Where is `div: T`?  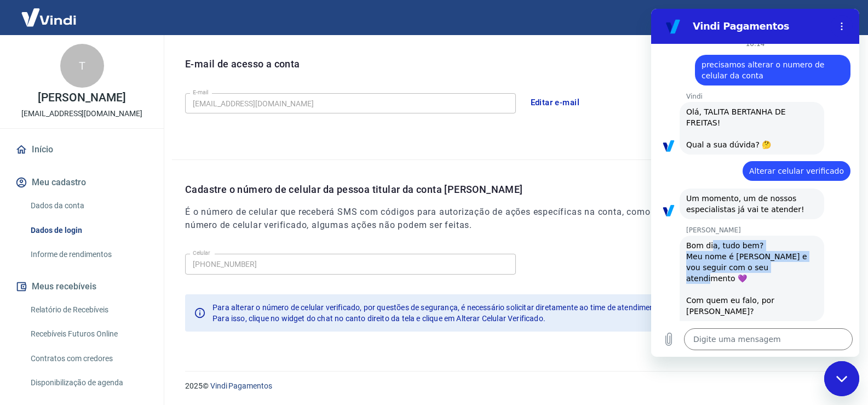 div: T is located at coordinates (82, 65).